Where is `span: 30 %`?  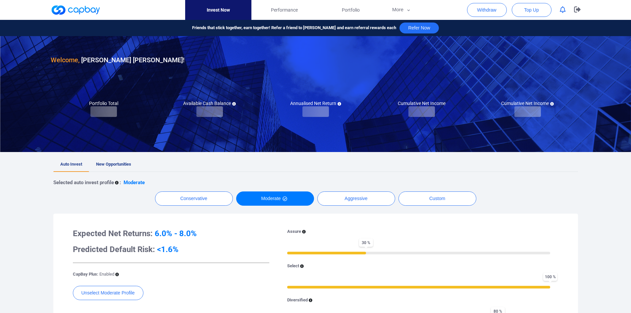 span: 30 % is located at coordinates (366, 243).